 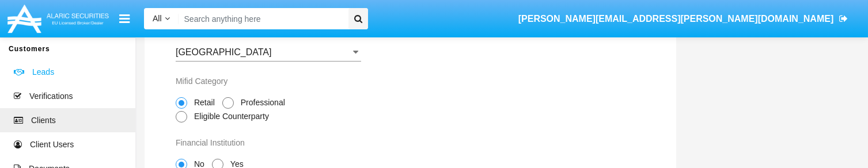 I want to click on span: Leads, so click(x=43, y=72).